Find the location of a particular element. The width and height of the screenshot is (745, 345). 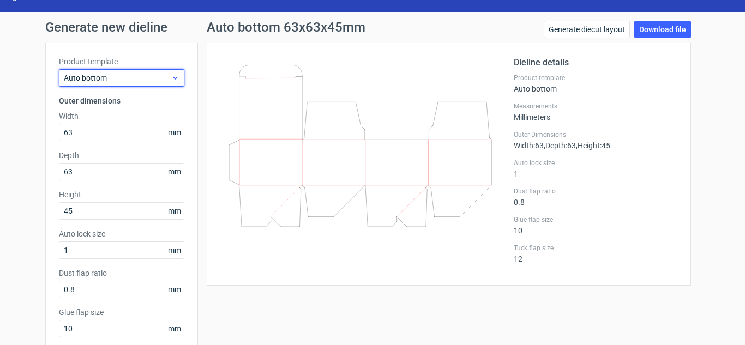

label: Depth is located at coordinates (122, 156).